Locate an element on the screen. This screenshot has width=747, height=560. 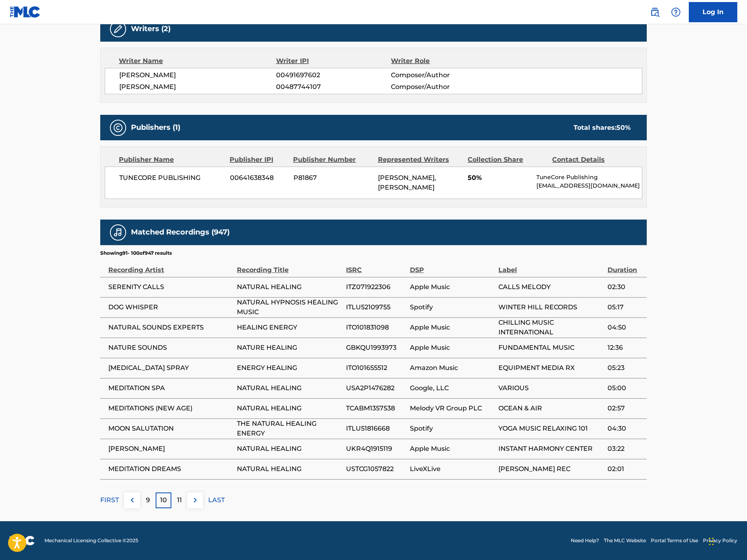
div: Represented Writers is located at coordinates (420, 160).